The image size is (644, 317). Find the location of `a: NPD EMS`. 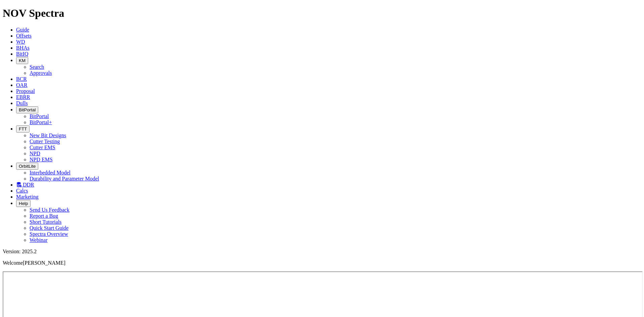

a: NPD EMS is located at coordinates (41, 159).